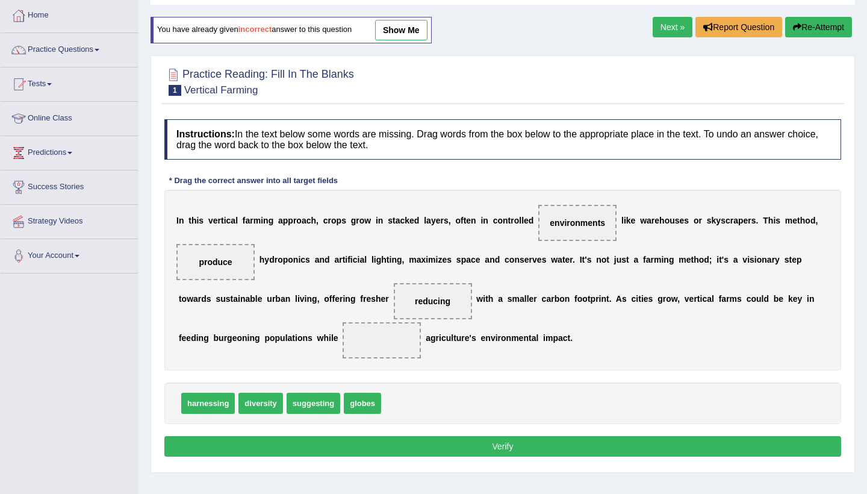 Image resolution: width=867 pixels, height=494 pixels. What do you see at coordinates (175, 90) in the screenshot?
I see `span: 1` at bounding box center [175, 90].